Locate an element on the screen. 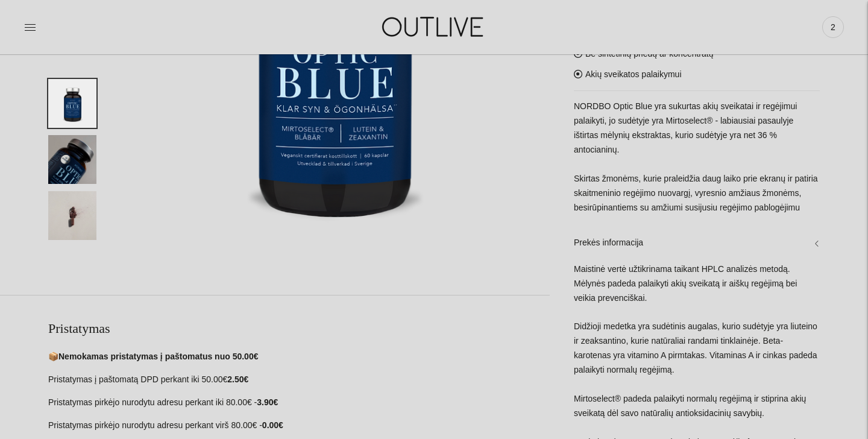 Image resolution: width=868 pixels, height=439 pixels. img: OUTLIVE is located at coordinates (434, 26).